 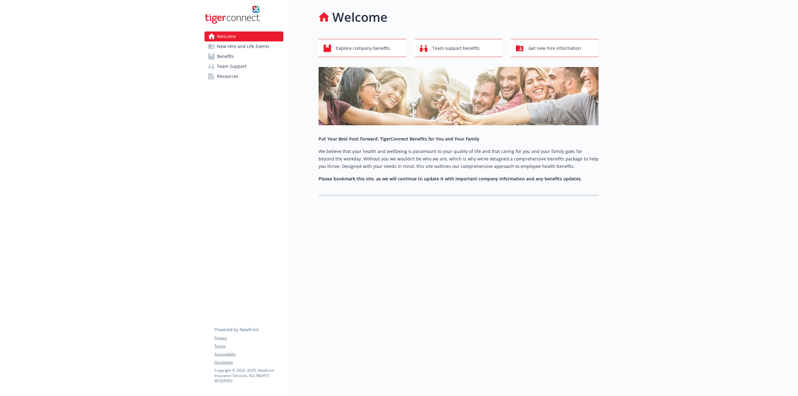 What do you see at coordinates (225, 56) in the screenshot?
I see `span: Benefits` at bounding box center [225, 56].